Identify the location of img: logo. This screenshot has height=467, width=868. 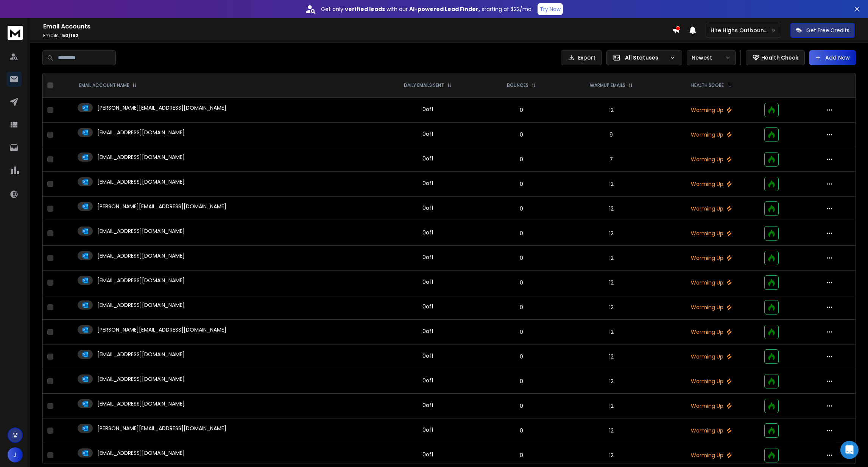
(15, 33).